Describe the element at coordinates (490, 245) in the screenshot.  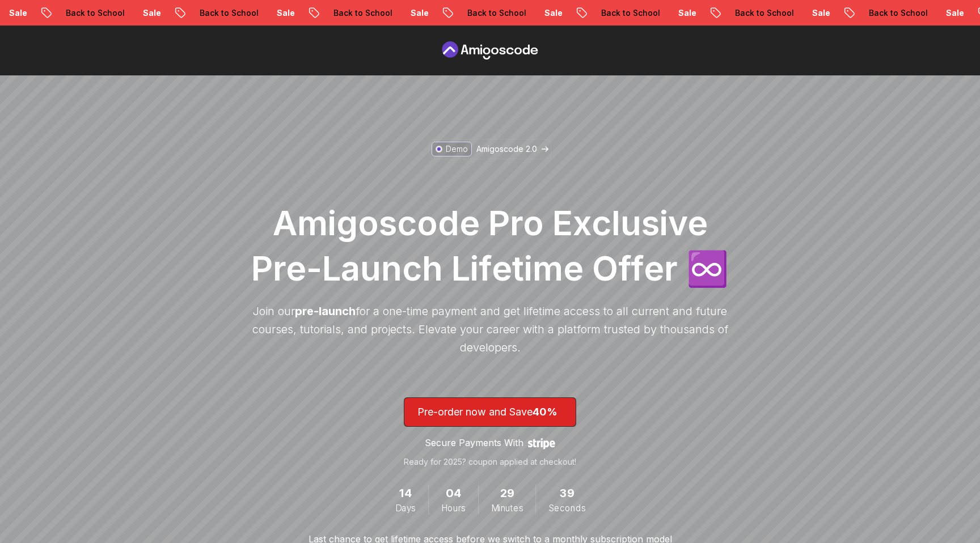
I see `h1: Amigoscode Pro Exclusive Pre-Launch Lifetime Offer ♾️` at that location.